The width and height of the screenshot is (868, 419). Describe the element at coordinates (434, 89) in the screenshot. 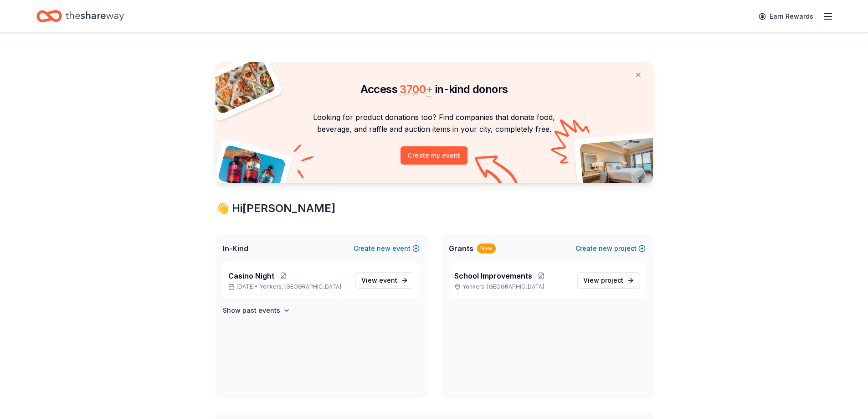

I see `span: Access in-kind donors` at that location.